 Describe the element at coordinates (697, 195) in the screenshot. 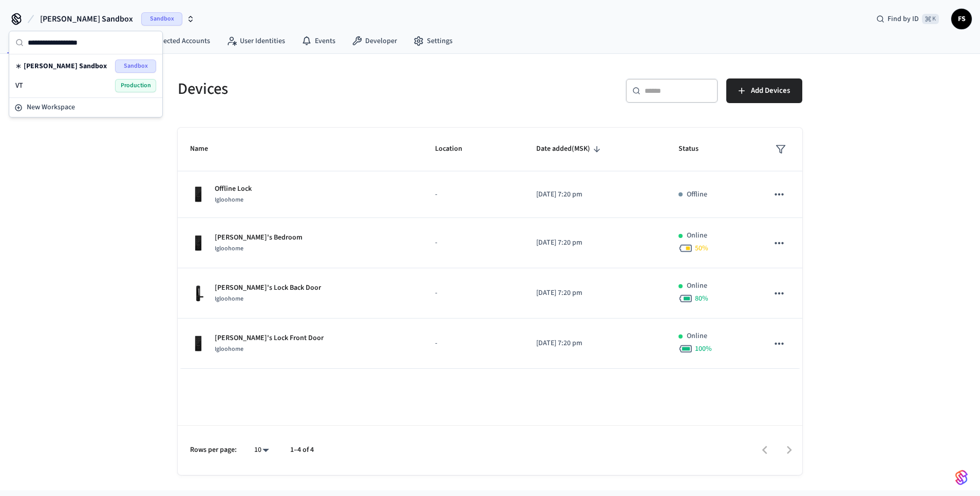

I see `p: Offline` at that location.